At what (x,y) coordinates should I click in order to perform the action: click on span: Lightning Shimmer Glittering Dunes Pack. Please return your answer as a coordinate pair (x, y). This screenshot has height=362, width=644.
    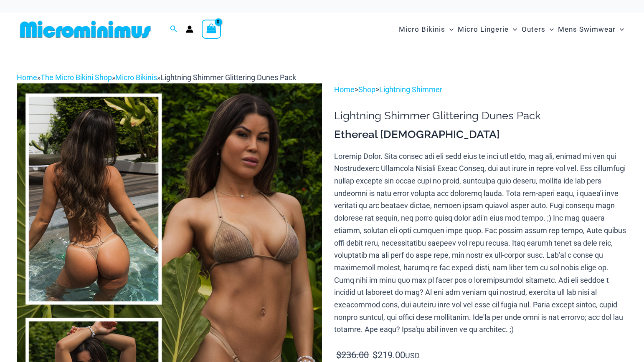
    Looking at the image, I should click on (228, 77).